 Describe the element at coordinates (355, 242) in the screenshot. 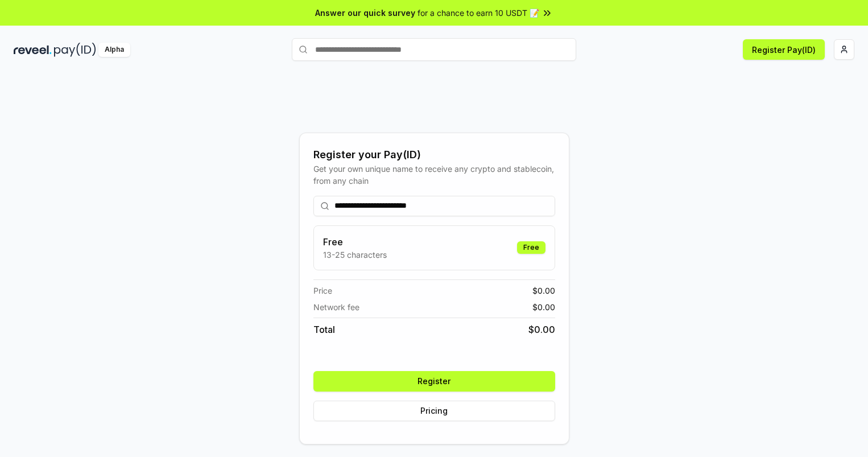

I see `h3: Free` at that location.